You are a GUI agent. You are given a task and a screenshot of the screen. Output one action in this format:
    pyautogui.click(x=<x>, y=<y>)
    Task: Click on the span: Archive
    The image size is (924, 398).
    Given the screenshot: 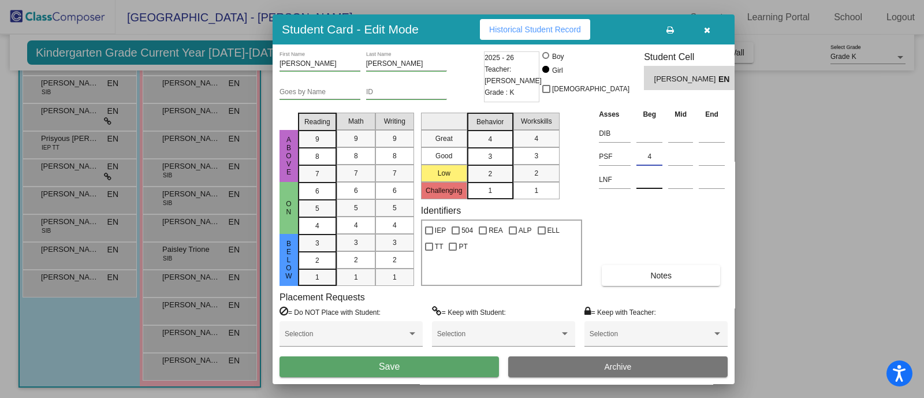 What is the action you would take?
    pyautogui.click(x=618, y=367)
    